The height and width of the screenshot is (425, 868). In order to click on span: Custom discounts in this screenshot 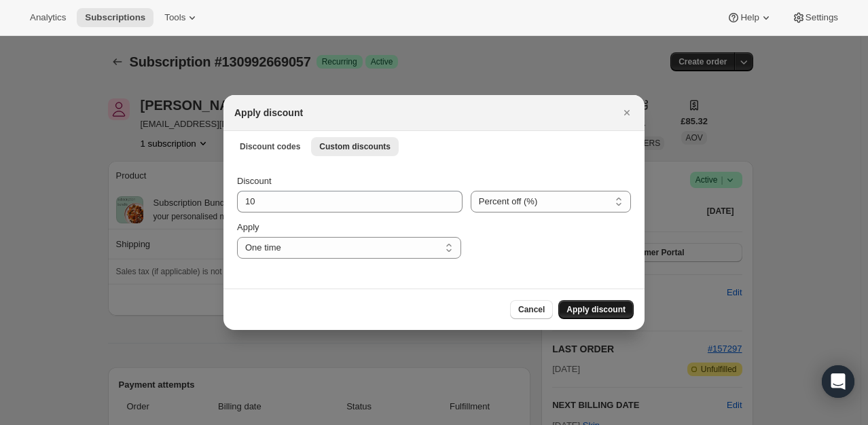, I will do `click(355, 147)`.